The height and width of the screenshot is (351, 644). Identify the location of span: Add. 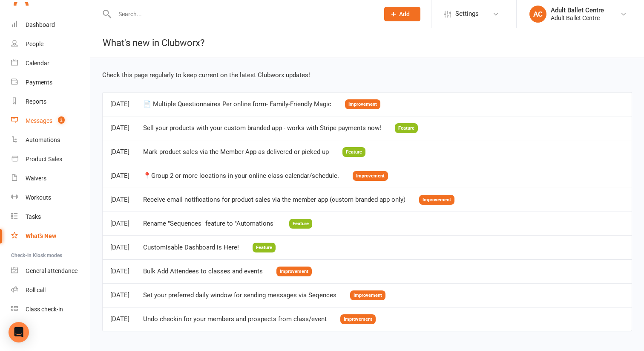
(404, 14).